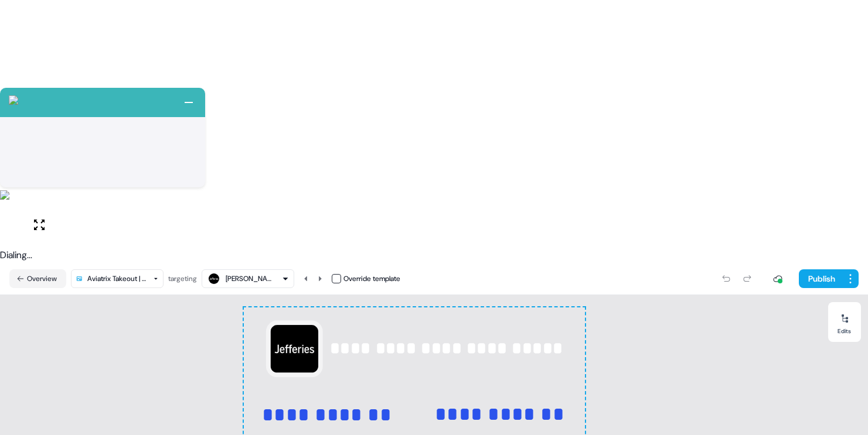  What do you see at coordinates (182, 279) in the screenshot?
I see `div: targeting` at bounding box center [182, 279].